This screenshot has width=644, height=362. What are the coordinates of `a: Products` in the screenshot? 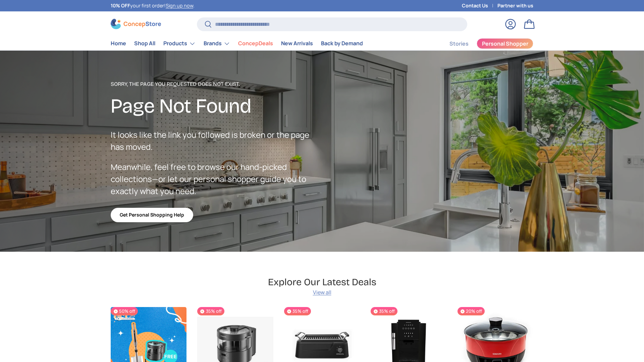 It's located at (180, 44).